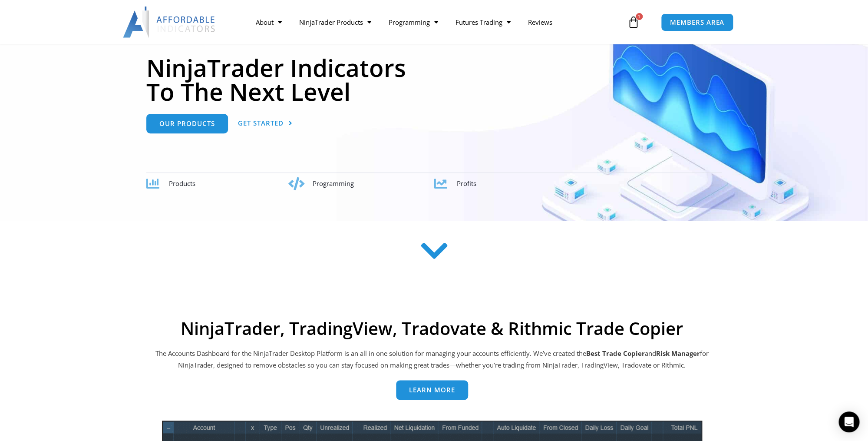 This screenshot has height=441, width=868. I want to click on a: Learn more, so click(432, 390).